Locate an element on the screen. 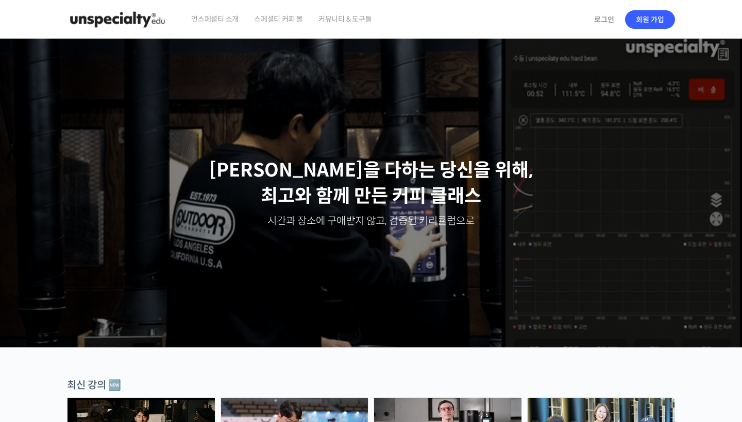  a: 로그인 is located at coordinates (604, 20).